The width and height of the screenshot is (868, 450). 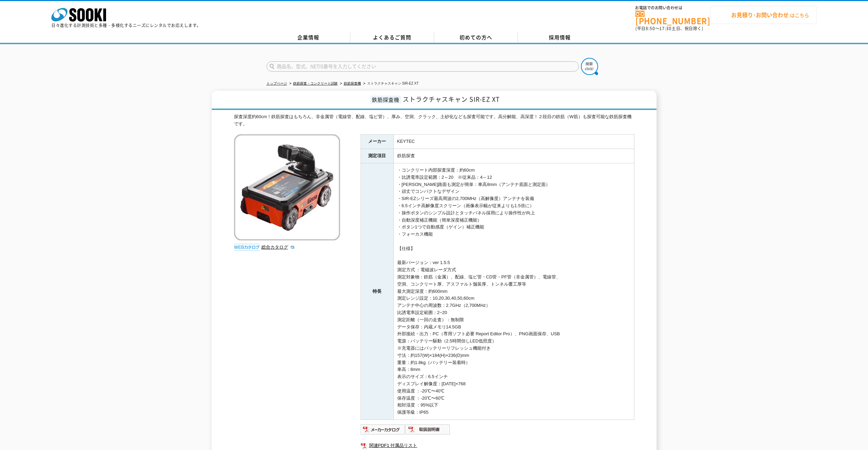 I want to click on p: 日々進化する計測技術と多種・多様化するニーズにレンタルでお応えします。, so click(x=126, y=25).